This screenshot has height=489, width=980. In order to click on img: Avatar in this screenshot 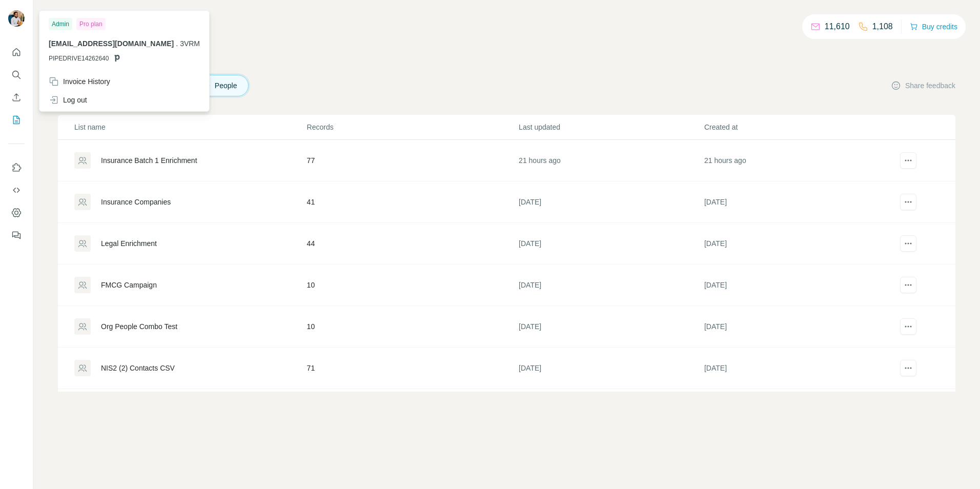, I will do `click(16, 19)`.